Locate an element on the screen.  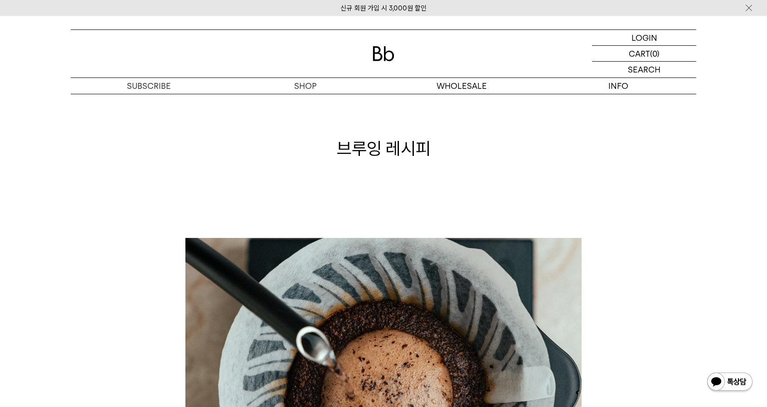
img: 로고 is located at coordinates (383, 53).